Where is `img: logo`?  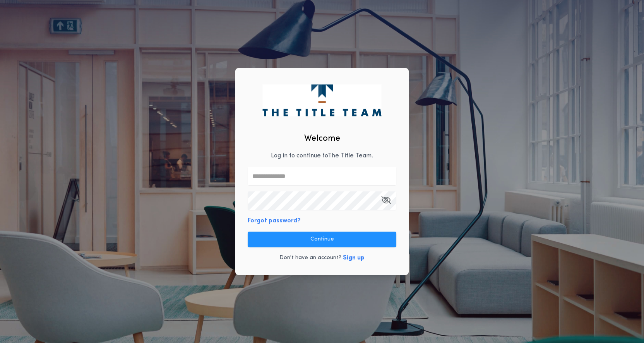 img: logo is located at coordinates (322, 100).